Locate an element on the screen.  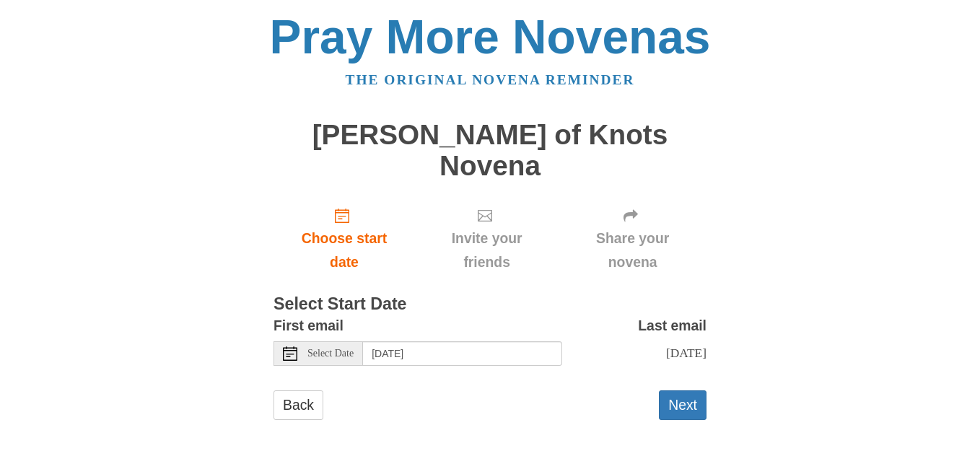
span: Choose start date is located at coordinates (344, 250).